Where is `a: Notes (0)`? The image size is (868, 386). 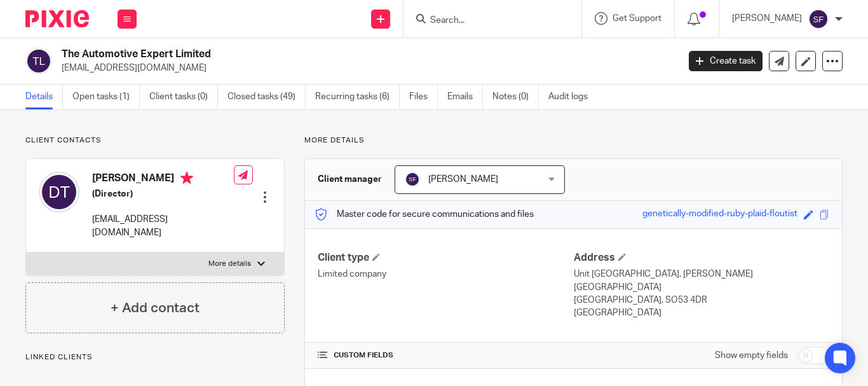
a: Notes (0) is located at coordinates (516, 97).